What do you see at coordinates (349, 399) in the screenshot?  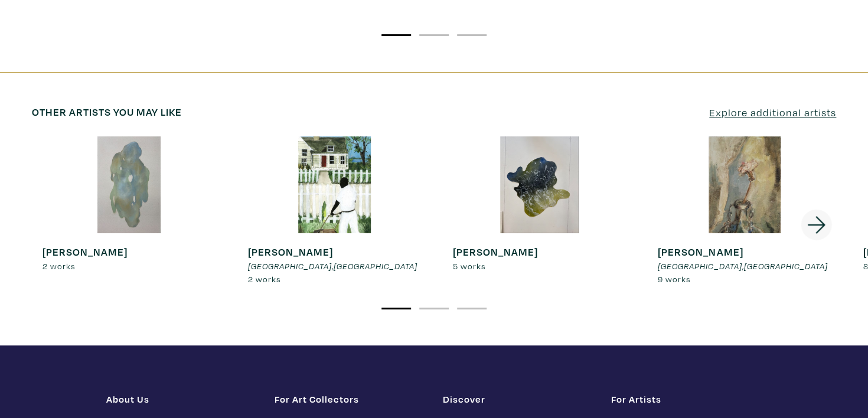 I see `h1: For Art Collectors` at bounding box center [349, 399].